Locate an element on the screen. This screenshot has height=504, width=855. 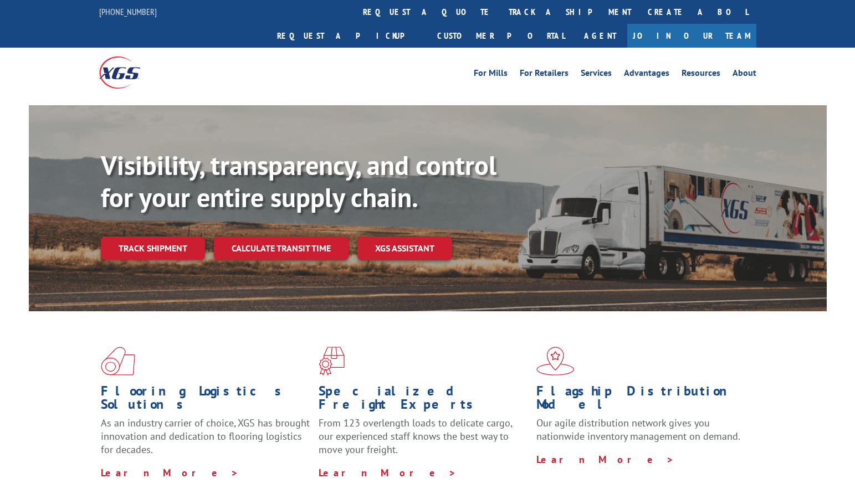
a: Agent is located at coordinates (600, 35).